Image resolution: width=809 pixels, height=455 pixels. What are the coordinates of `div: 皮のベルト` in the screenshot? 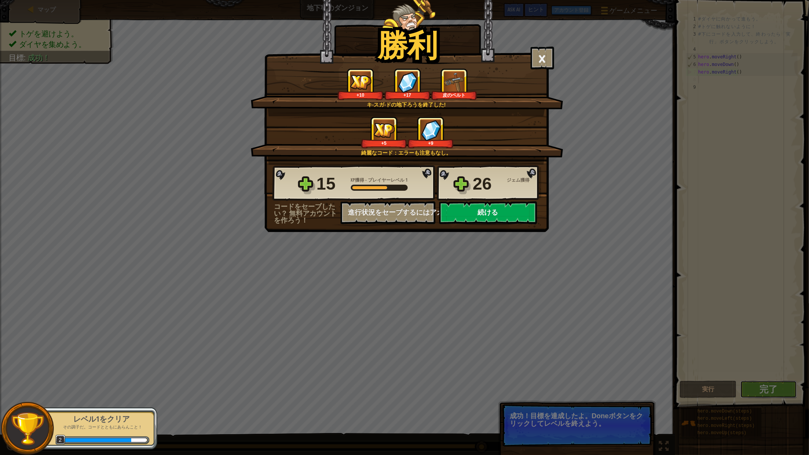 It's located at (454, 95).